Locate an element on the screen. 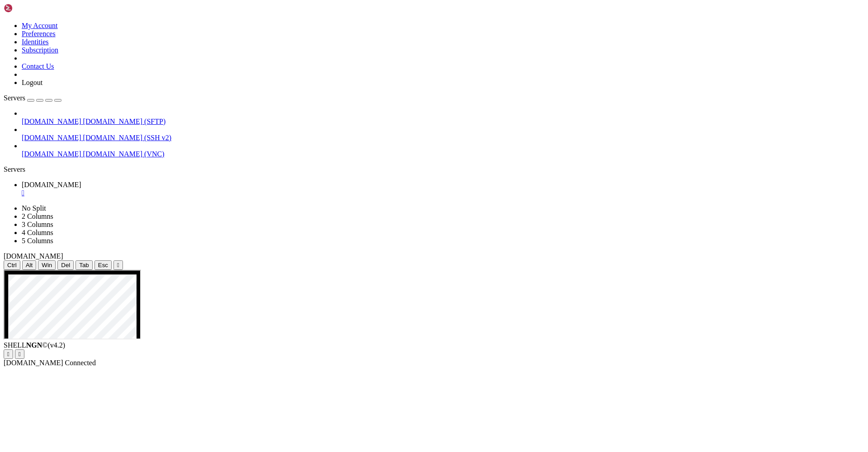  span: SHELL © is located at coordinates (34, 345).